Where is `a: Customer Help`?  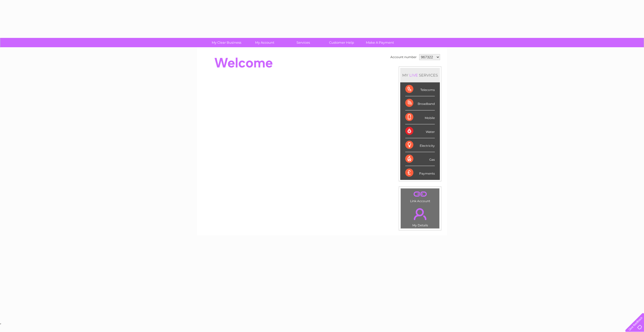
a: Customer Help is located at coordinates (341, 43).